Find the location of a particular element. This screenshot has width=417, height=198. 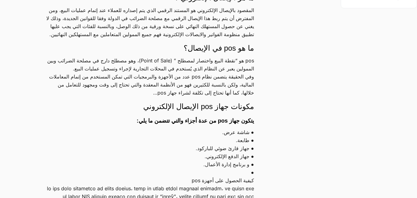

p: pos هو “نقطة البيع واختصار لمصطلح ” (Point of Sale)، وهو مصطلح دارج في مصلحة الضرائب وبين الممولي... is located at coordinates (150, 77).